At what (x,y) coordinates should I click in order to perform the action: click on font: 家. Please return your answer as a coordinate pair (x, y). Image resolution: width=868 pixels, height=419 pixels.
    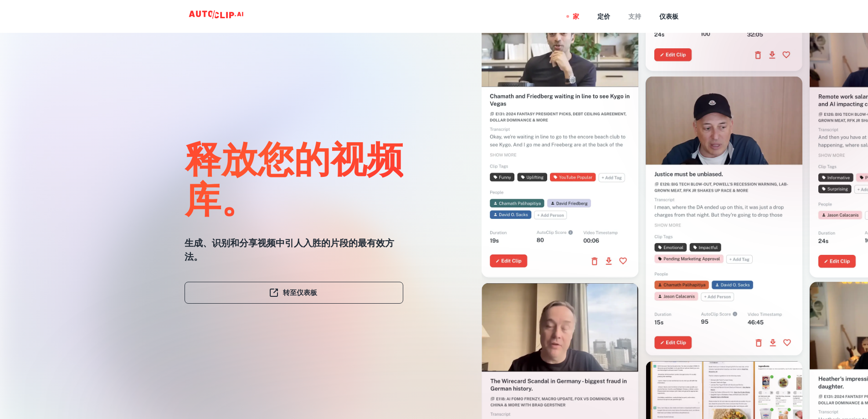
    Looking at the image, I should click on (576, 17).